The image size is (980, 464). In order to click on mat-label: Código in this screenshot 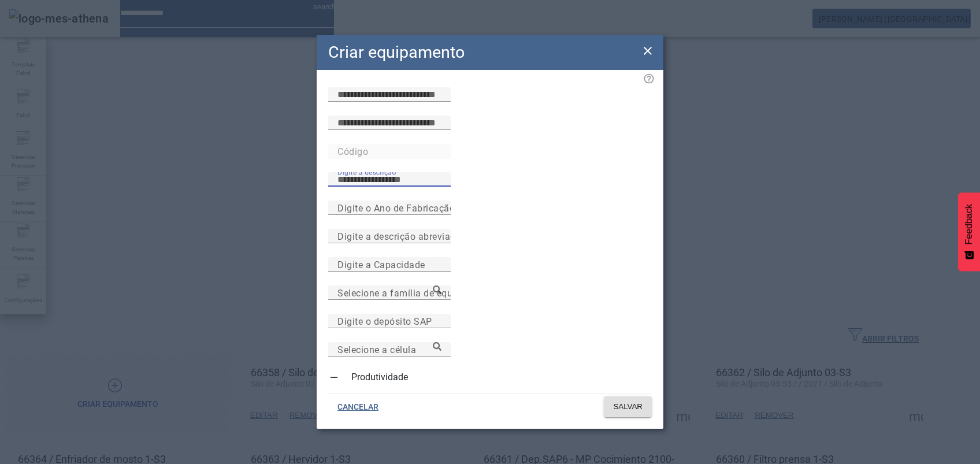, I will do `click(353, 150)`.